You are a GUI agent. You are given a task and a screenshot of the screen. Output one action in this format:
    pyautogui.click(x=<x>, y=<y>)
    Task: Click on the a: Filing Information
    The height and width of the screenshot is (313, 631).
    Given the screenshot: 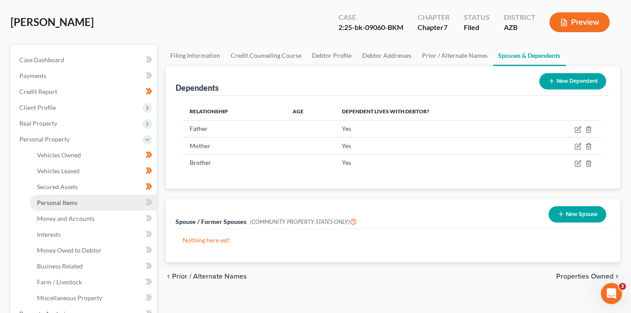 What is the action you would take?
    pyautogui.click(x=195, y=55)
    